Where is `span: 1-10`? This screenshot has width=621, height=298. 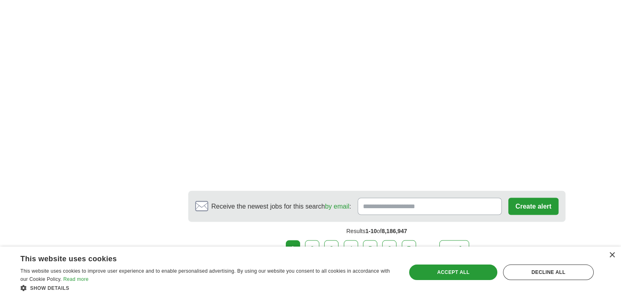
span: 1-10 is located at coordinates (371, 231).